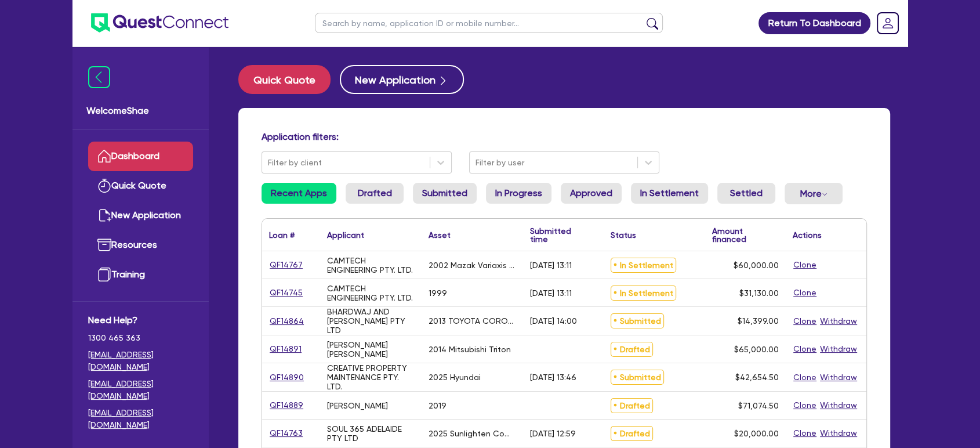 This screenshot has height=448, width=980. What do you see at coordinates (286, 405) in the screenshot?
I see `a: QF14889` at bounding box center [286, 405].